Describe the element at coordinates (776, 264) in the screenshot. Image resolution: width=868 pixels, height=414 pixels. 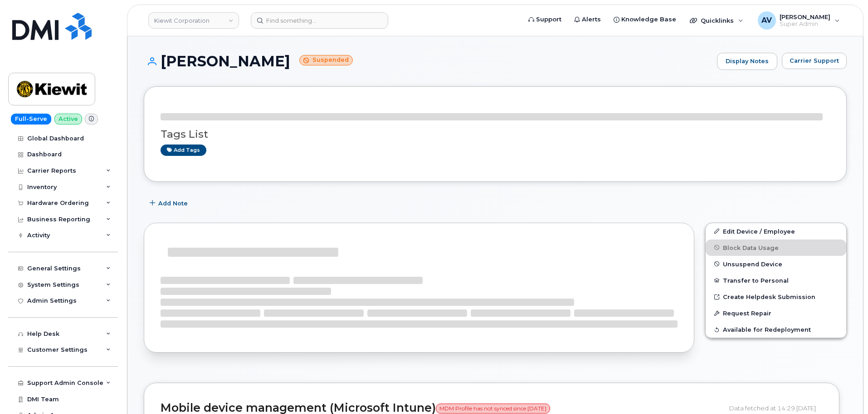
I see `button: Unsuspend Device` at that location.